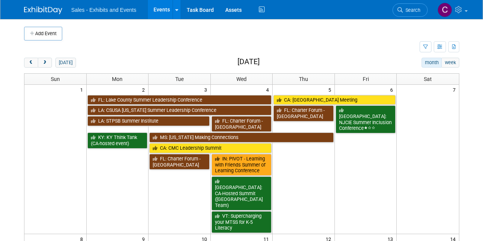  Describe the element at coordinates (393, 89) in the screenshot. I see `span: 6` at that location.